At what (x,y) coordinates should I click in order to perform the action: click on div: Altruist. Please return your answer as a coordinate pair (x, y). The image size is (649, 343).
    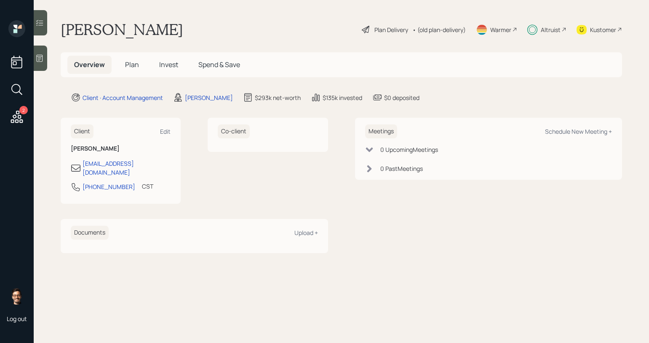
    Looking at the image, I should click on (551, 29).